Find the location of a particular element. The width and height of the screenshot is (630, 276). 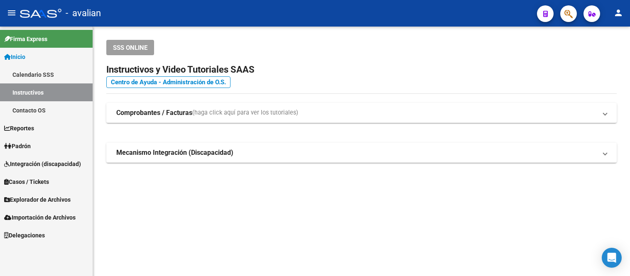

span: Explorador de Archivos is located at coordinates (37, 200).